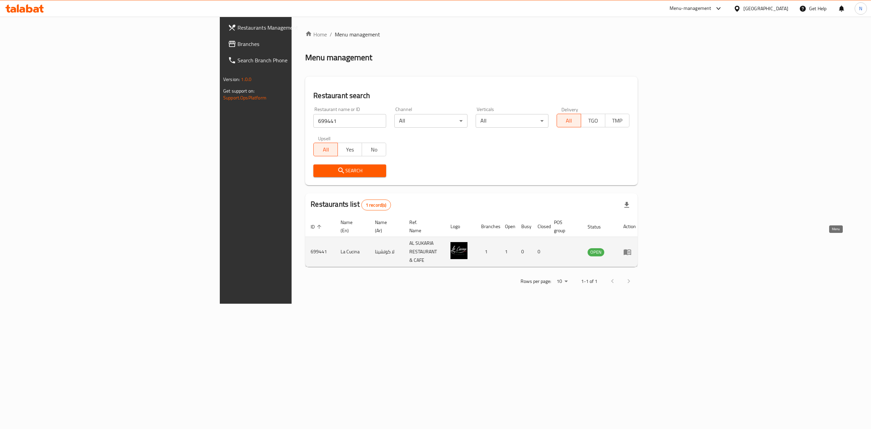 The height and width of the screenshot is (429, 871). What do you see at coordinates (350, 170) in the screenshot?
I see `span: Search` at bounding box center [350, 170].